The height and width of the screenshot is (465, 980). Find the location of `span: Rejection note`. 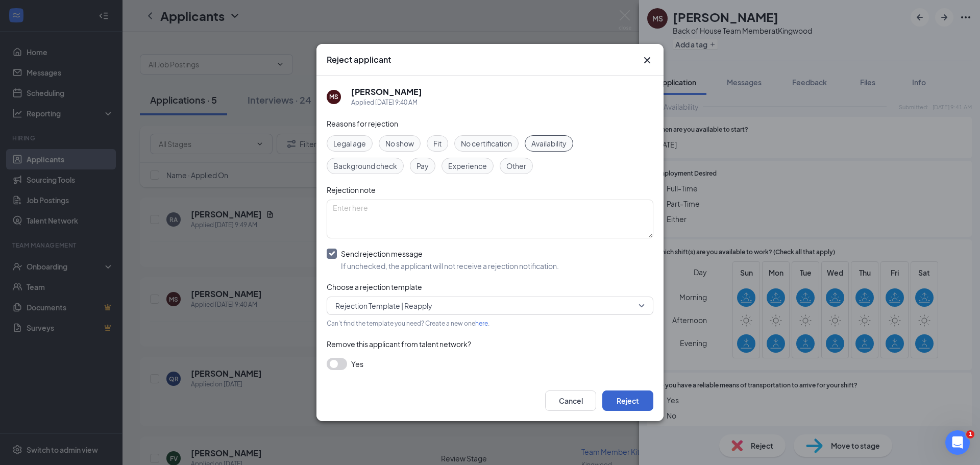

span: Rejection note is located at coordinates (351, 190).